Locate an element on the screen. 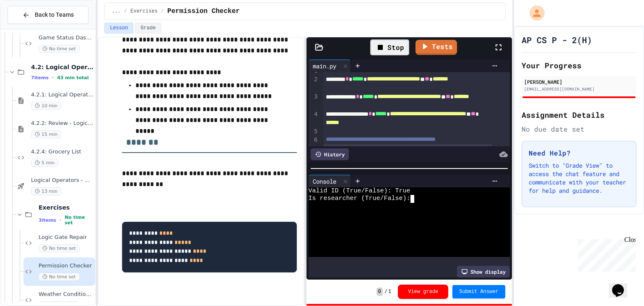  h2: Assignment Details is located at coordinates (579, 115).